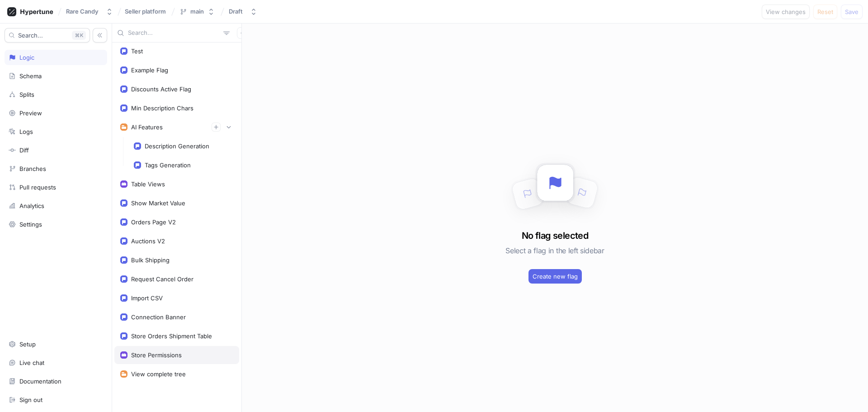 This screenshot has width=868, height=412. What do you see at coordinates (786, 12) in the screenshot?
I see `span: View changes` at bounding box center [786, 12].